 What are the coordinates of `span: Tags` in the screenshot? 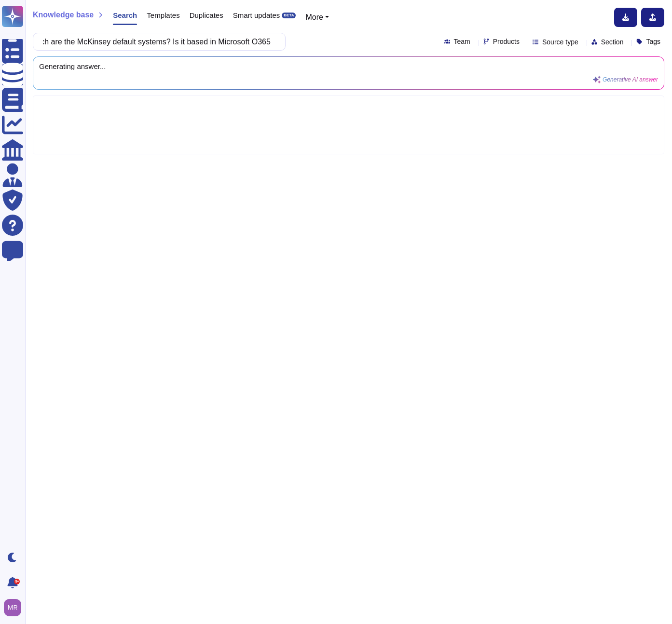 It's located at (653, 41).